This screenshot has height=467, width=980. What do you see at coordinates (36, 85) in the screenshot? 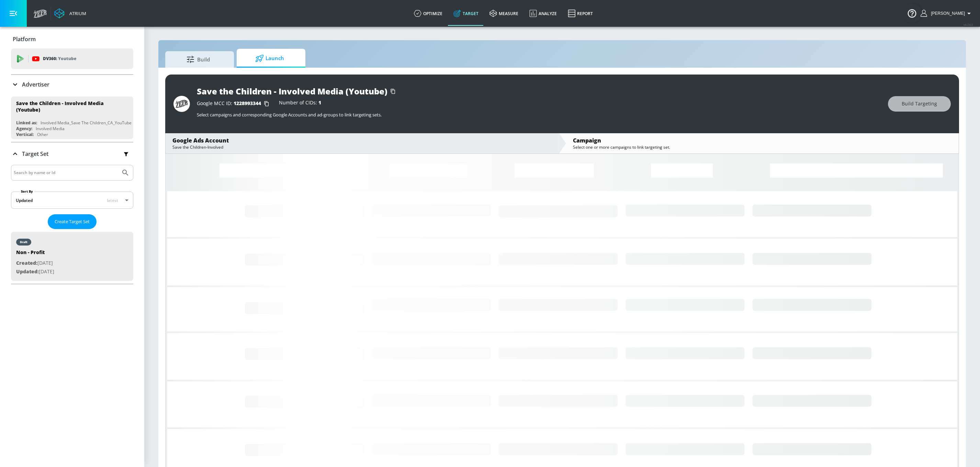
I see `p: Advertiser` at bounding box center [36, 85].